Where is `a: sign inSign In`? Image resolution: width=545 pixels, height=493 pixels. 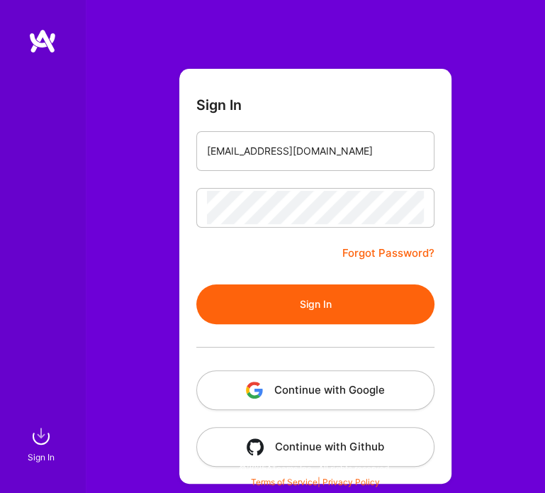 a: sign inSign In is located at coordinates (43, 443).